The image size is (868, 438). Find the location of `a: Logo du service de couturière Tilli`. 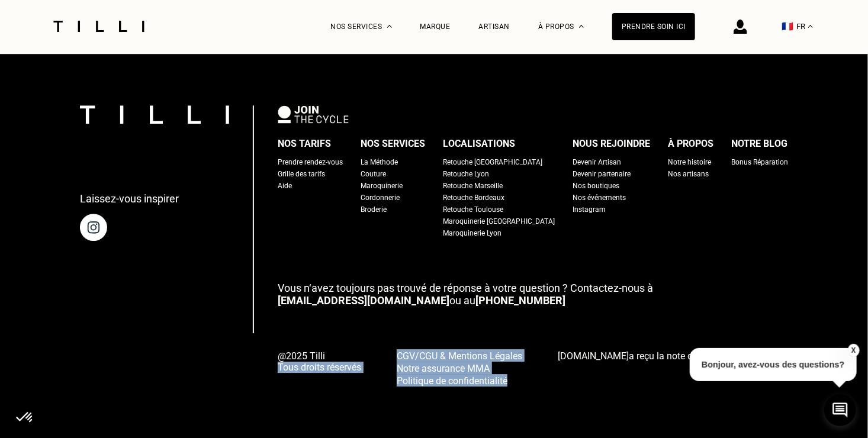

a: Logo du service de couturière Tilli is located at coordinates (99, 26).